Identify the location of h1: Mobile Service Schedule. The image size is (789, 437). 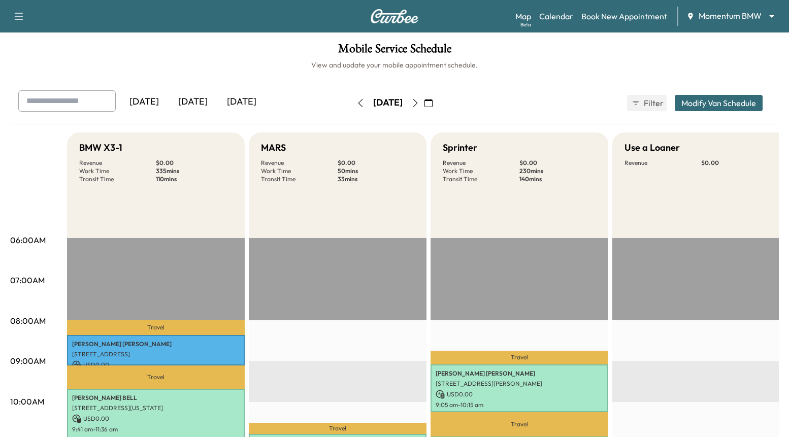
(395, 51).